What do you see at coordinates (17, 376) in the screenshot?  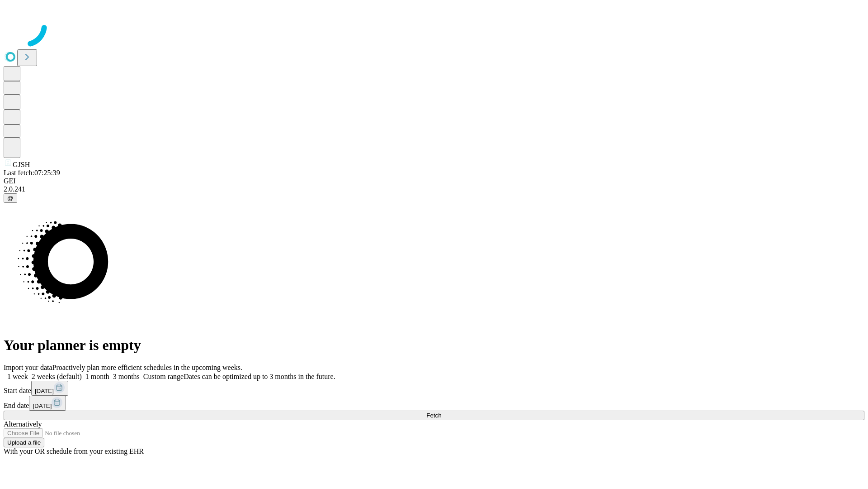 I see `span: 1 week` at bounding box center [17, 376].